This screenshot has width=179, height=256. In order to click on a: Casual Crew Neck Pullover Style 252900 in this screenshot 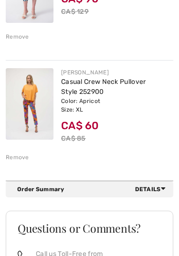, I will do `click(104, 87)`.